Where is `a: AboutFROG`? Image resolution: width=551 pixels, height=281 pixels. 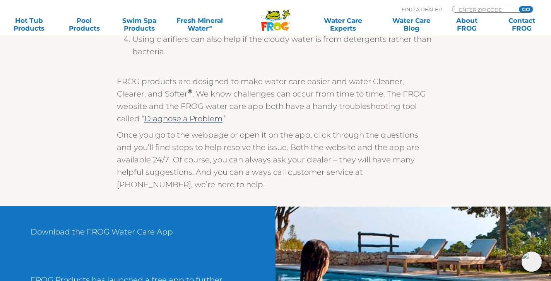
a: AboutFROG is located at coordinates (467, 24).